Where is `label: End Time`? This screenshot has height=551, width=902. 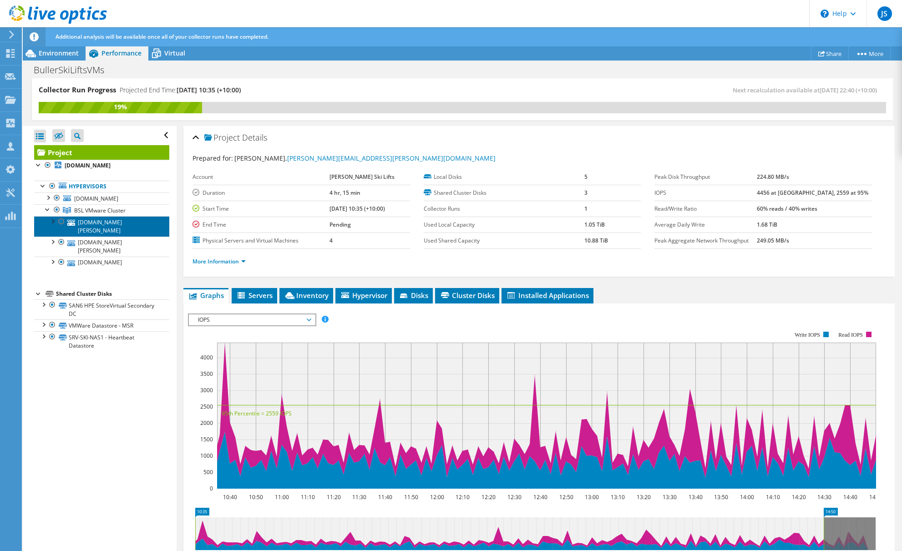
label: End Time is located at coordinates (261, 225).